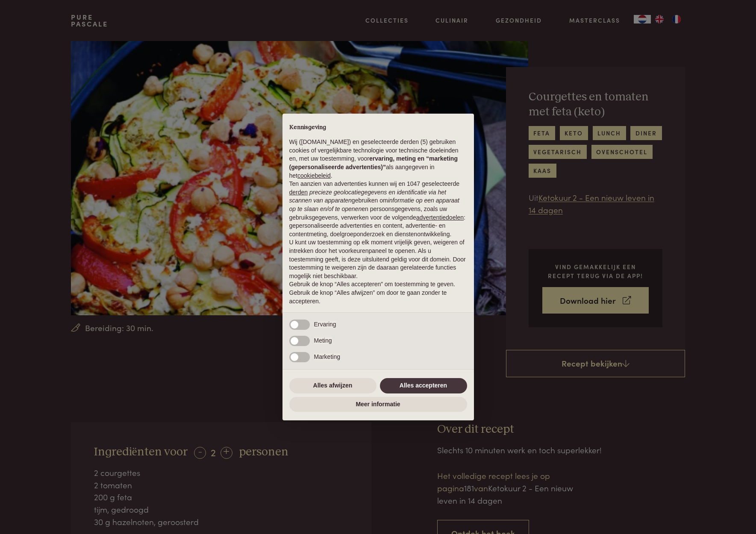 Image resolution: width=756 pixels, height=534 pixels. What do you see at coordinates (424, 385) in the screenshot?
I see `button: Alles accepteren` at bounding box center [424, 385].